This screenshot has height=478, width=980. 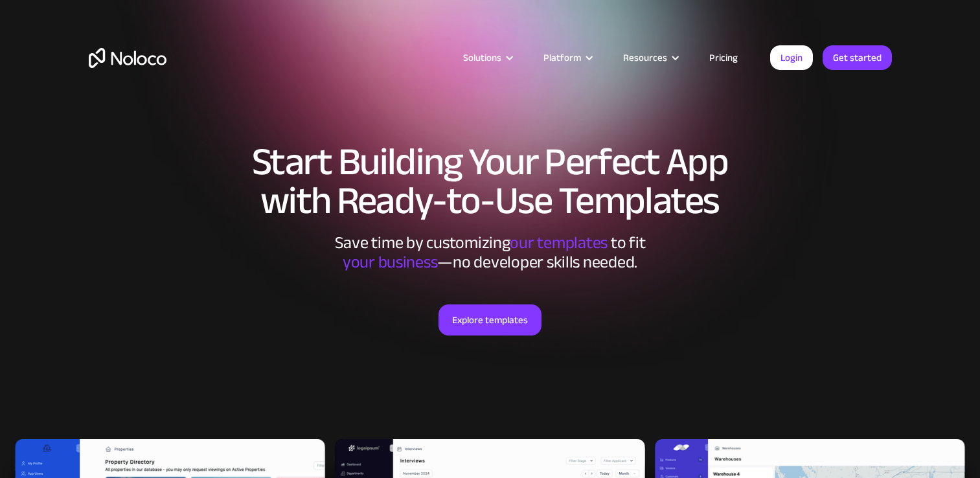 What do you see at coordinates (723, 58) in the screenshot?
I see `a: Pricing` at bounding box center [723, 58].